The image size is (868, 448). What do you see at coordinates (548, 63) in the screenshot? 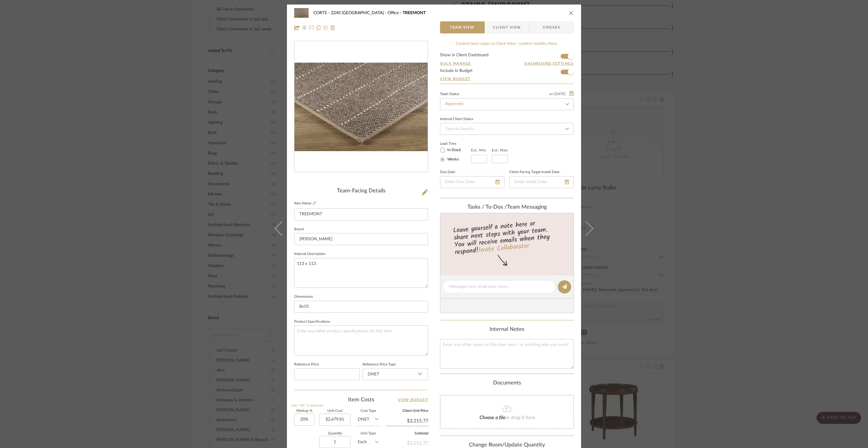
I see `button: Dashboard Settings` at bounding box center [548, 63].